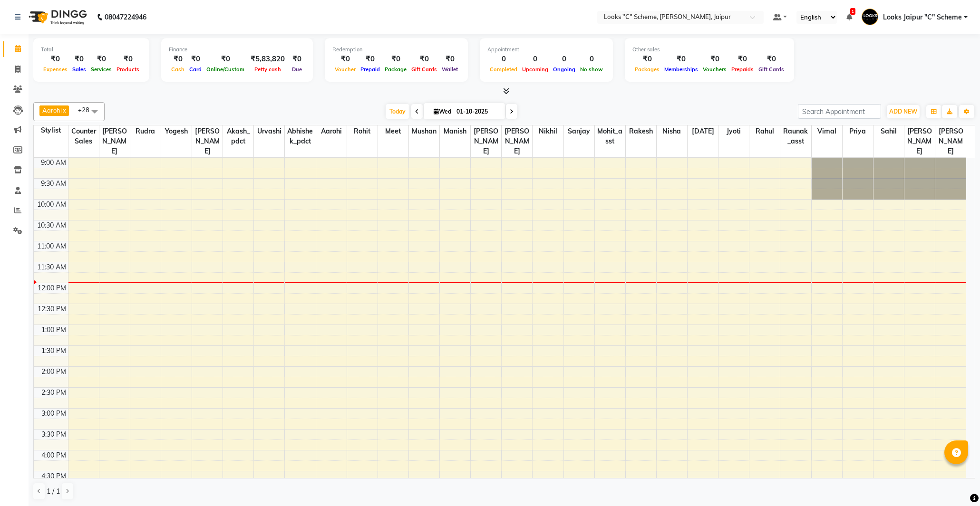 Image resolution: width=980 pixels, height=506 pixels. Describe the element at coordinates (709, 49) in the screenshot. I see `div: Other sales` at that location.